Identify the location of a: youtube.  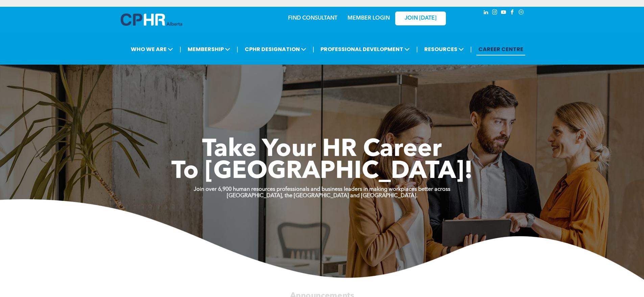
(503, 13).